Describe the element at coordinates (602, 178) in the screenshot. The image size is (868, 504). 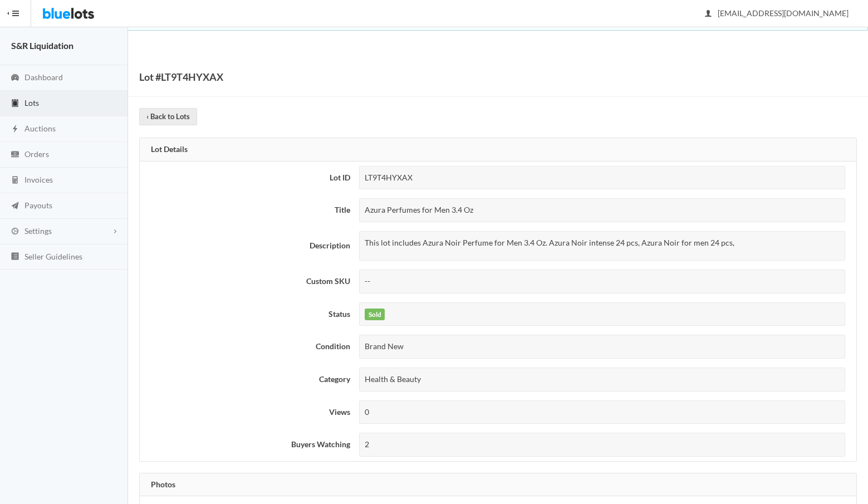
I see `div: LT9T4HYXAX` at that location.